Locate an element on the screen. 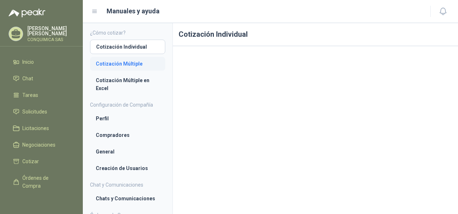 The image size is (458, 214). a: Creación de Usuarios is located at coordinates (127, 168).